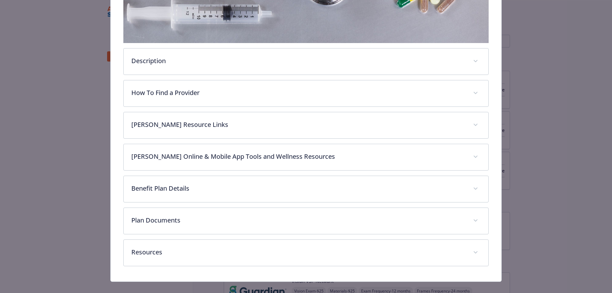 The image size is (612, 293). I want to click on div: Resources, so click(306, 253).